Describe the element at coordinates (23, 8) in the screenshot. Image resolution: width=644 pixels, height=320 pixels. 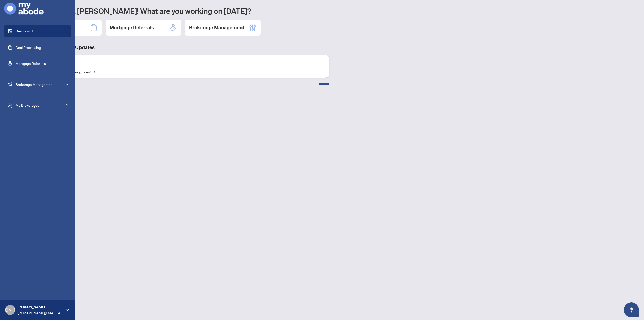
I see `img: logo` at that location.